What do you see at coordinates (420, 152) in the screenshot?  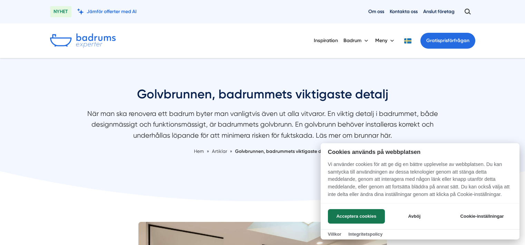 I see `h2: Cookies används på webbplatsen` at bounding box center [420, 152].